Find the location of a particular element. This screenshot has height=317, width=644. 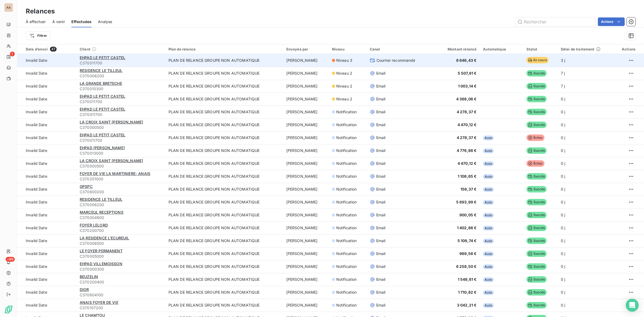

span: C370201000 is located at coordinates (121, 179).